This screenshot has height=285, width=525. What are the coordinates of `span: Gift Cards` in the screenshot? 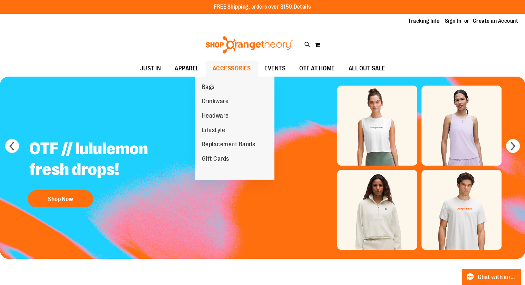 It's located at (216, 160).